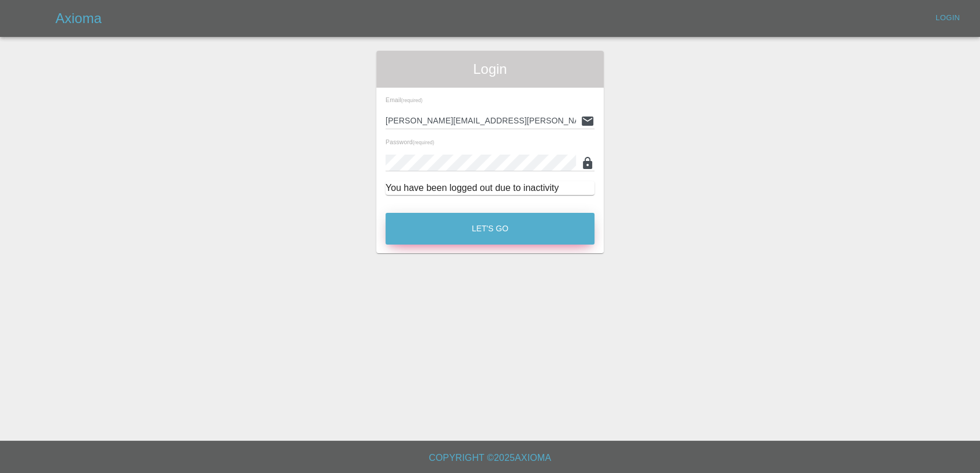 The image size is (980, 473). Describe the element at coordinates (404, 100) in the screenshot. I see `span: Email` at that location.